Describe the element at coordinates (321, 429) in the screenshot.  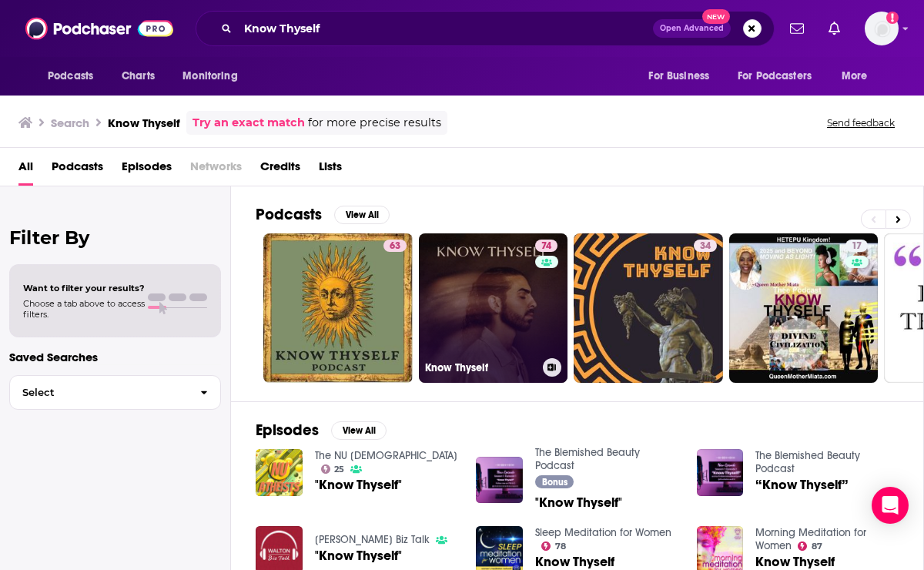
I see `a: EpisodesView All` at that location.